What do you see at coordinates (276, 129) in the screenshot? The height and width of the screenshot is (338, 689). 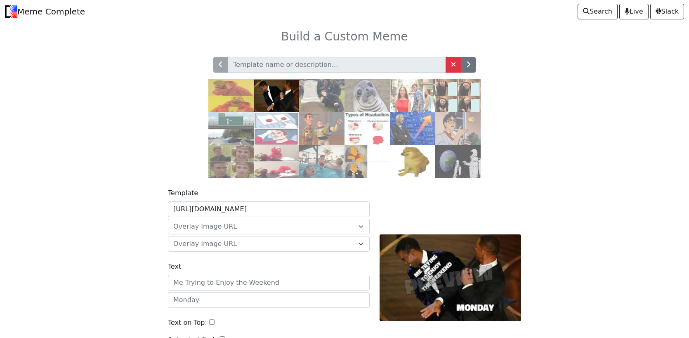 I see `img: ds.jpg` at bounding box center [276, 129].